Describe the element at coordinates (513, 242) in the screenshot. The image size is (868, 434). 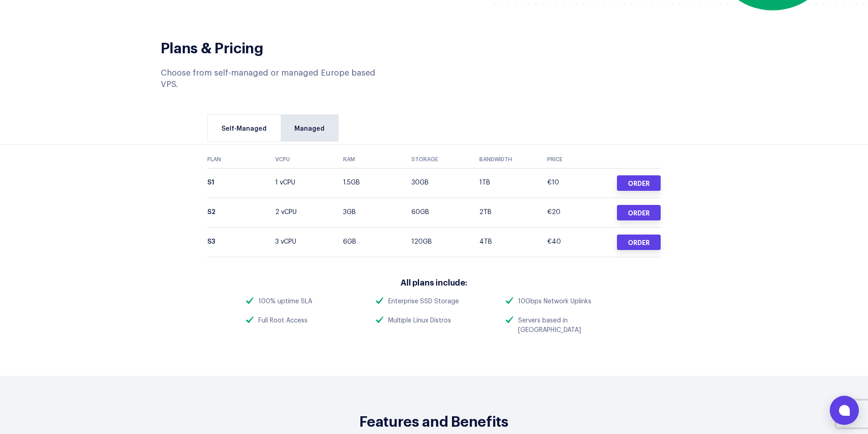
I see `td: 4TB` at that location.